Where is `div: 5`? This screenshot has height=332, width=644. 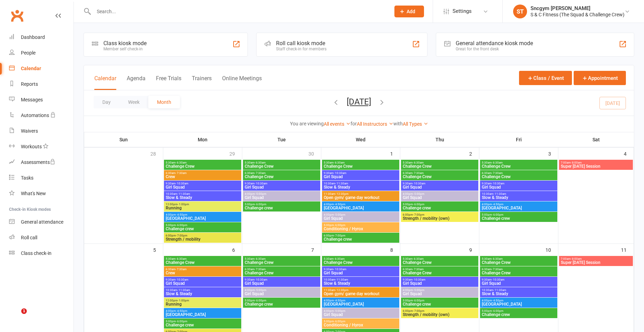 div: 5 is located at coordinates (158, 249).